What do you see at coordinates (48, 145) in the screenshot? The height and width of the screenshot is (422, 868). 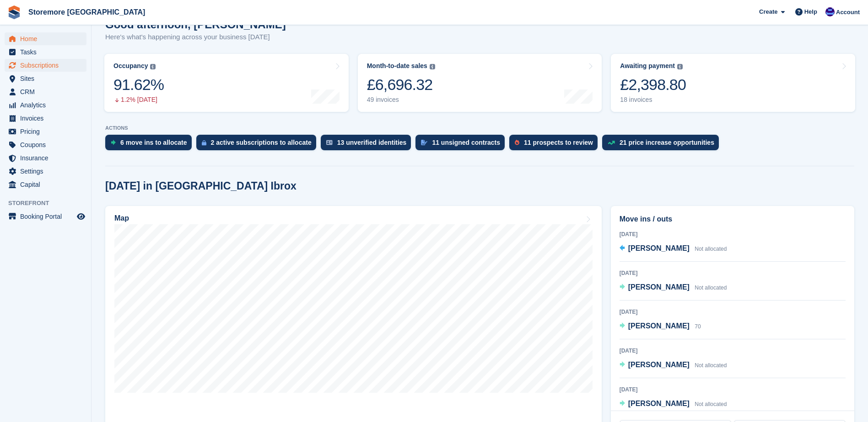 I see `span: Coupons` at bounding box center [48, 145].